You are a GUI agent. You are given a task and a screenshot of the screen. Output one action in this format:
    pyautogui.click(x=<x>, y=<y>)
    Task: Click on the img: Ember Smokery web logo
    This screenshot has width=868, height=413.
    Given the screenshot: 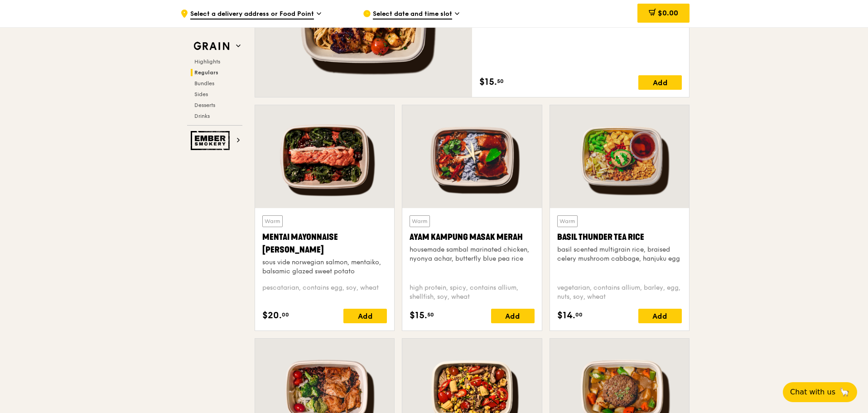 What is the action you would take?
    pyautogui.click(x=211, y=140)
    